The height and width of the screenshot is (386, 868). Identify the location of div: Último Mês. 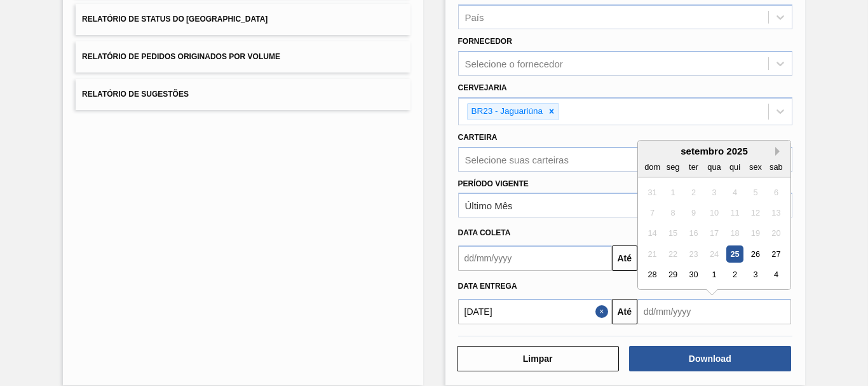
(488, 205).